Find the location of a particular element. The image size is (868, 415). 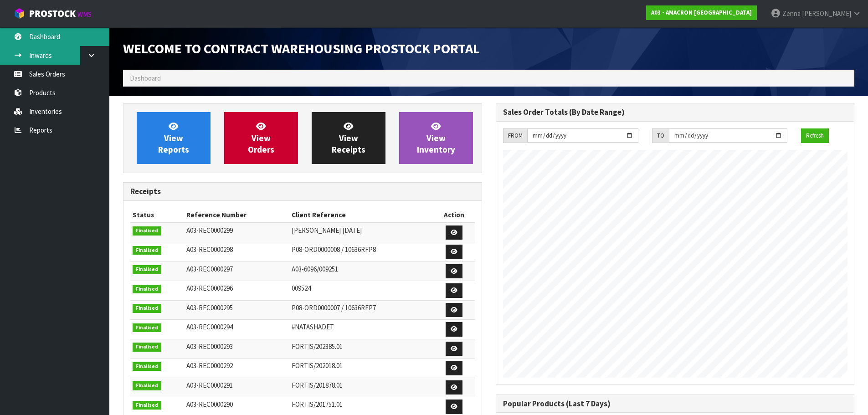

span: View Inventory is located at coordinates (436, 138).